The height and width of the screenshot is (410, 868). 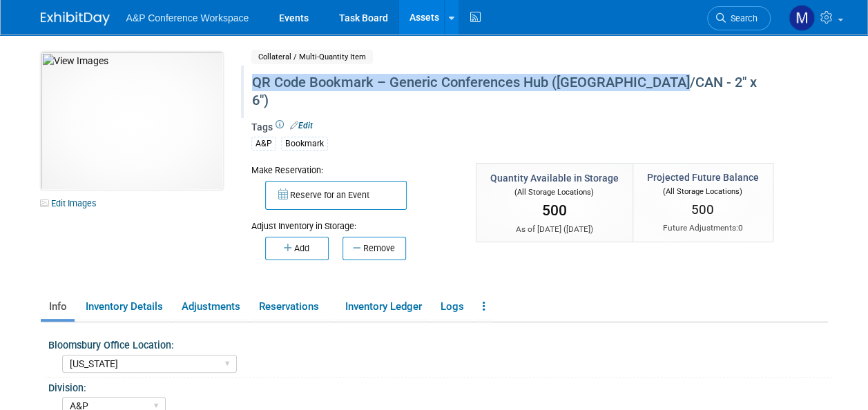 I want to click on div: Tags, so click(x=511, y=140).